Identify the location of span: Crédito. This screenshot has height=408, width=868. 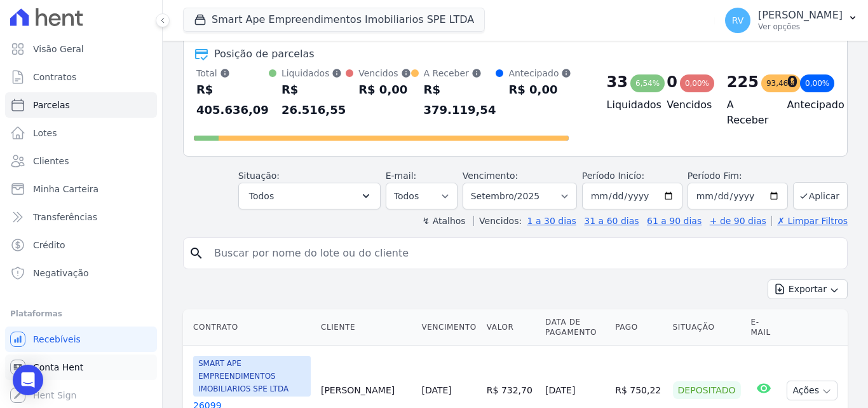
(49, 245).